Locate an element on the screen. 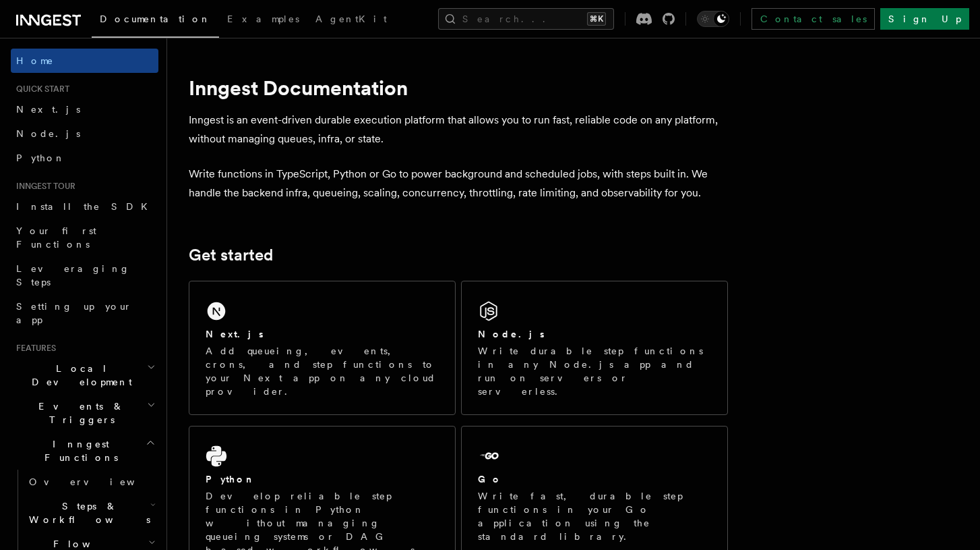 The height and width of the screenshot is (550, 980). a: Sign Up is located at coordinates (924, 19).